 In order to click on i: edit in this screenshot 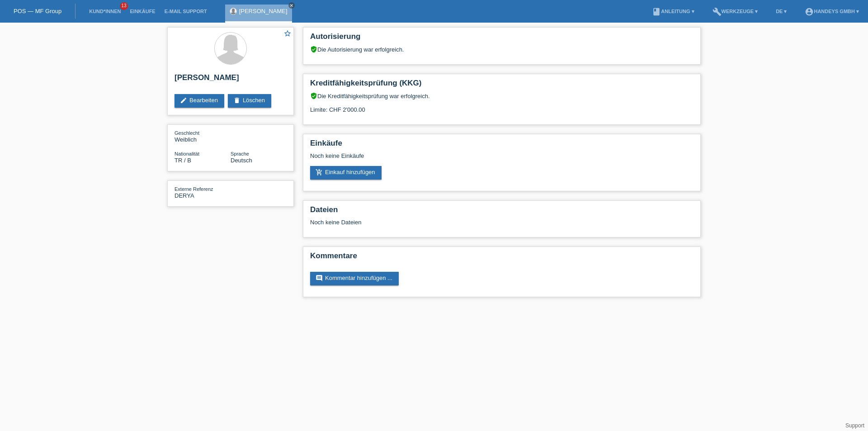, I will do `click(183, 100)`.